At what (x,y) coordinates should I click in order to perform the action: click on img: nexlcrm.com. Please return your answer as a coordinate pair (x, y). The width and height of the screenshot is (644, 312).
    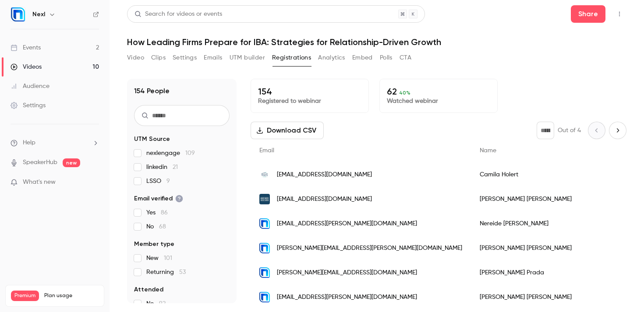
    Looking at the image, I should click on (265, 273).